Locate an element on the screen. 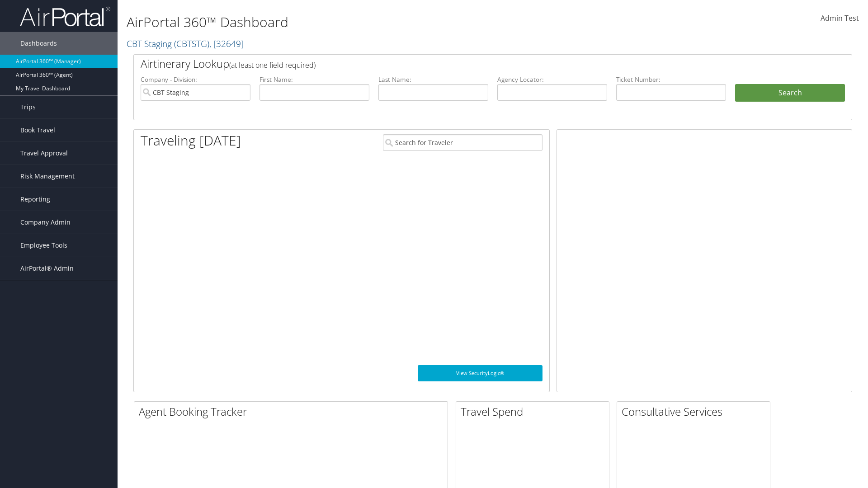 The height and width of the screenshot is (488, 868). h2: Travel Spend is located at coordinates (535, 412).